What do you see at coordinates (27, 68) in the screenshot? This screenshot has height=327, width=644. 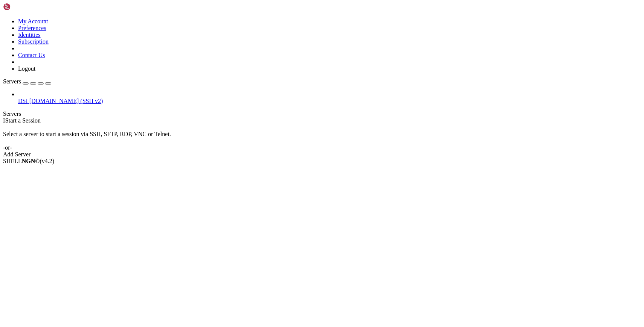 I see `a: Logout` at bounding box center [27, 68].